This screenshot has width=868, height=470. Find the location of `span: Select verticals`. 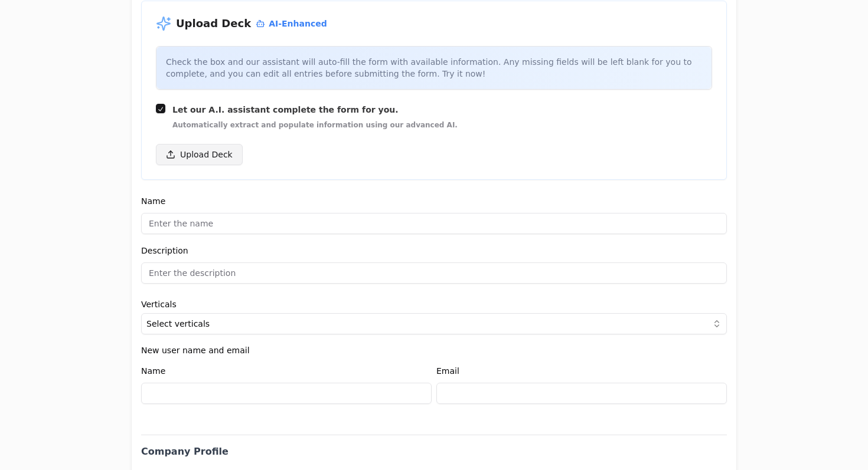

span: Select verticals is located at coordinates (178, 324).